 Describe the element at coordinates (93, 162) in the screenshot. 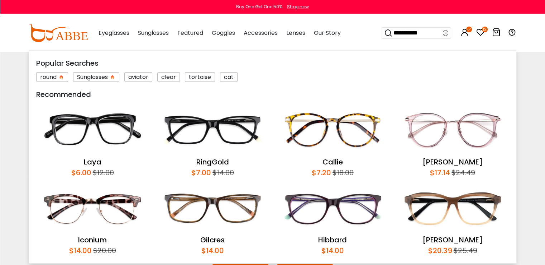

I see `a: Laya` at that location.